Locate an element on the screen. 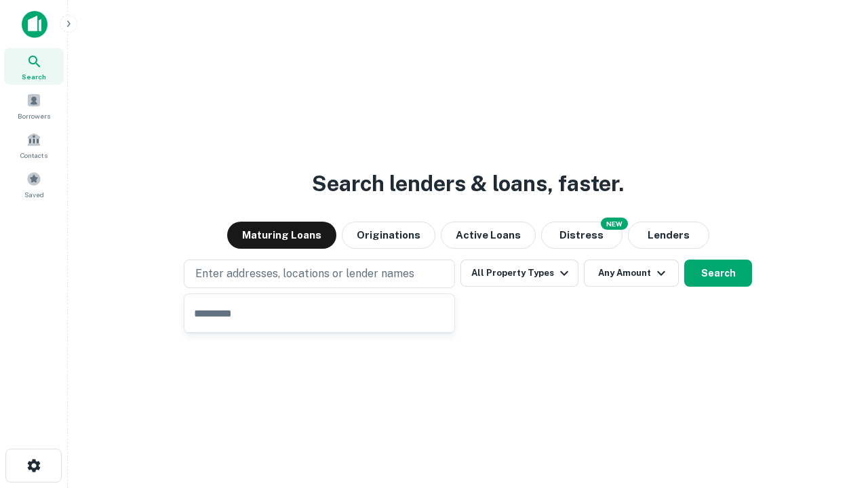 Image resolution: width=868 pixels, height=488 pixels. span: Saved is located at coordinates (34, 195).